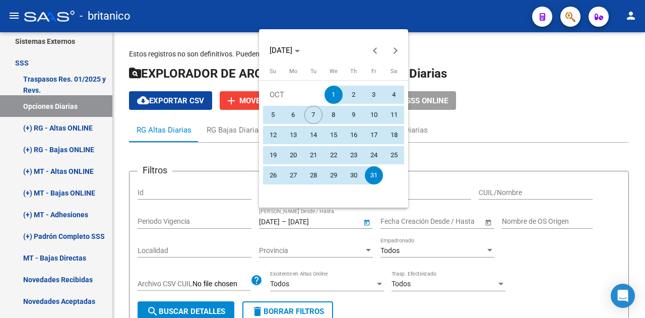 The image size is (645, 318). What do you see at coordinates (273, 175) in the screenshot?
I see `button: October 26, 2025` at bounding box center [273, 175].